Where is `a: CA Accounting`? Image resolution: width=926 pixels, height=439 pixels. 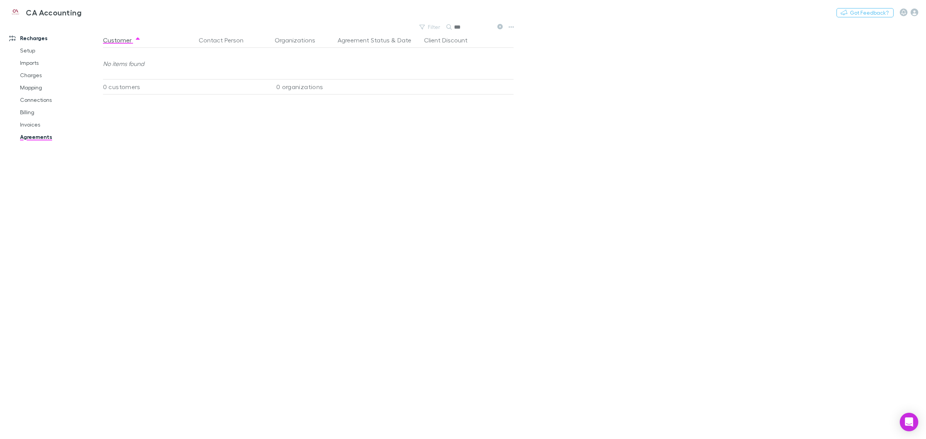
a: CA Accounting is located at coordinates (44, 12).